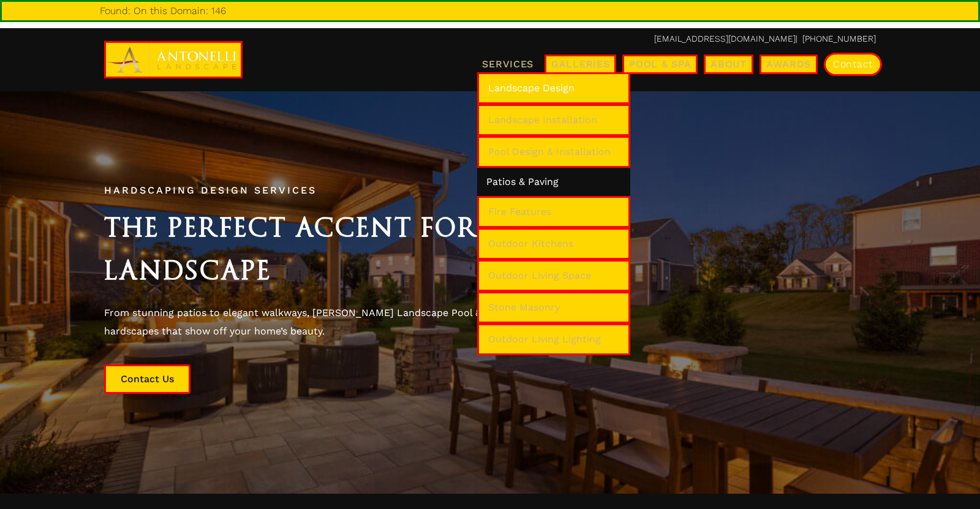 This screenshot has height=509, width=980. Describe the element at coordinates (173, 60) in the screenshot. I see `img: Antonelli Horizontal Logo` at that location.